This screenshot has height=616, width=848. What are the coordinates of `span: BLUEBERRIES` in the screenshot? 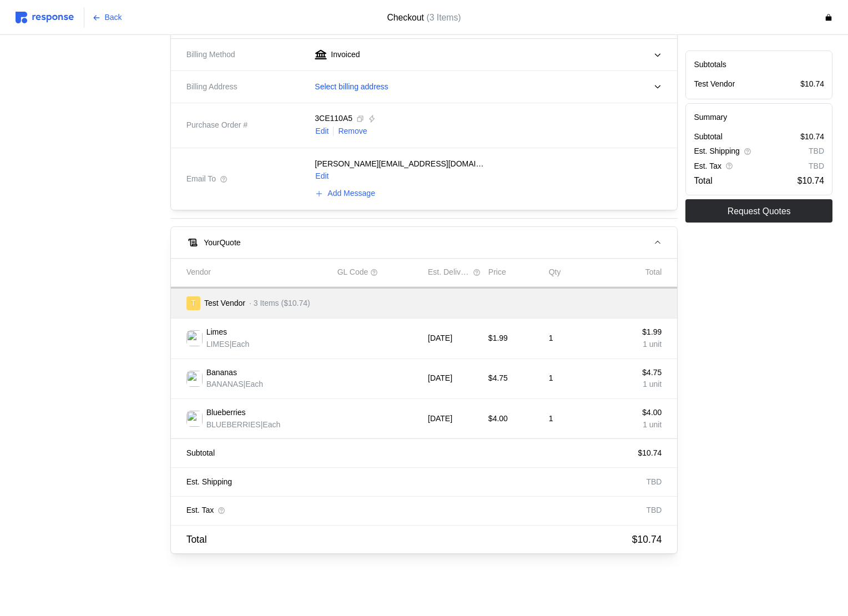 It's located at (234, 425).